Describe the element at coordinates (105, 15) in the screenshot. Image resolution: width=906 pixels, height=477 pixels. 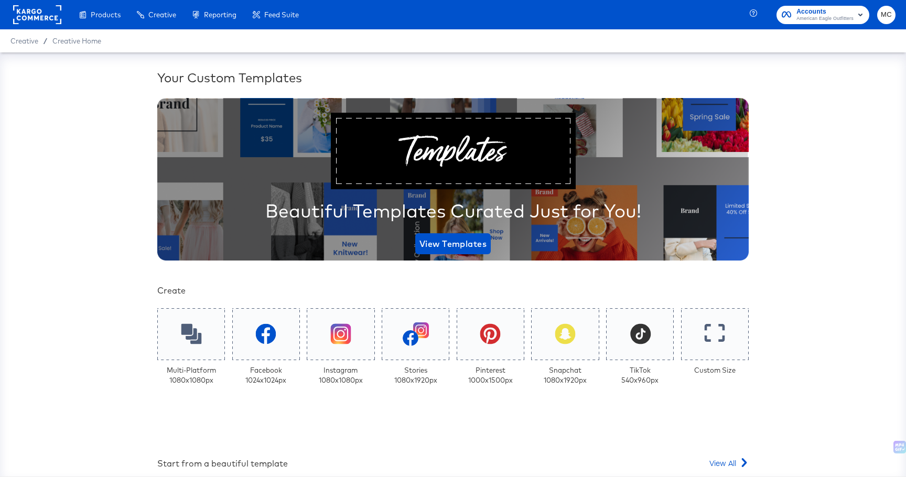
I see `span: Products` at that location.